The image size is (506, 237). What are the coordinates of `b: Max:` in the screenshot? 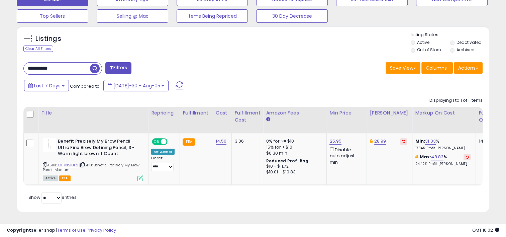 It's located at (426, 157).